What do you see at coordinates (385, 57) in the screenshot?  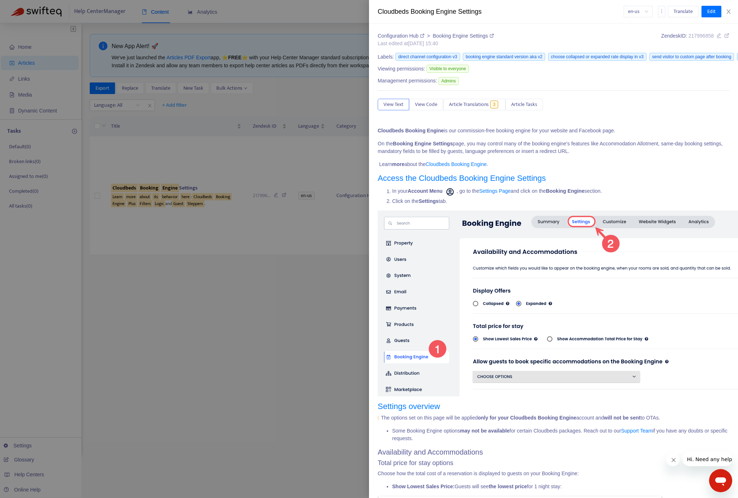 I see `span: Labels:` at bounding box center [385, 57].